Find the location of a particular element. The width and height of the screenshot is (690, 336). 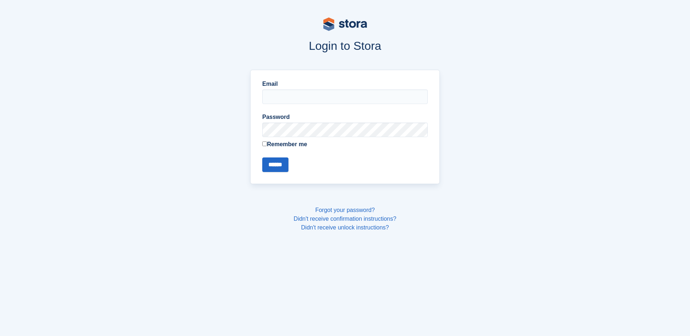

input: Remember me is located at coordinates (264, 144).